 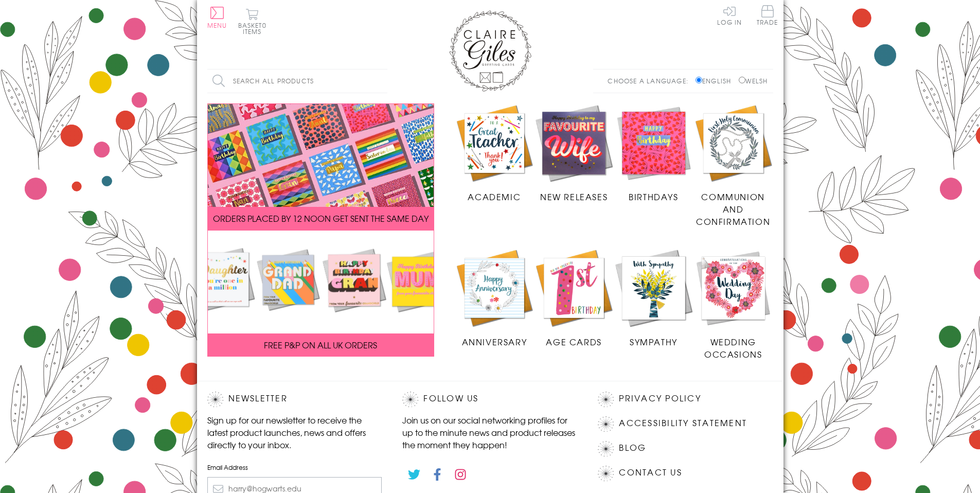 What do you see at coordinates (494, 154) in the screenshot?
I see `a: Academic` at bounding box center [494, 154].